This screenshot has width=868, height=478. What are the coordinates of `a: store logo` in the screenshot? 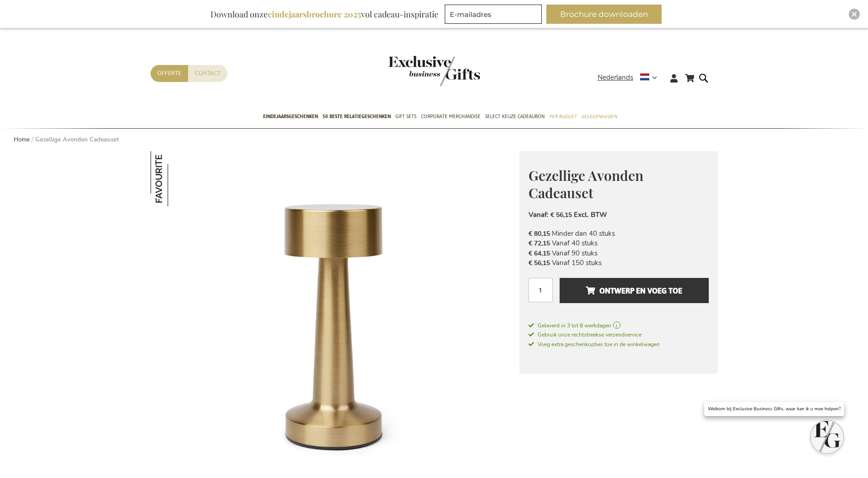 It's located at (411, 71).